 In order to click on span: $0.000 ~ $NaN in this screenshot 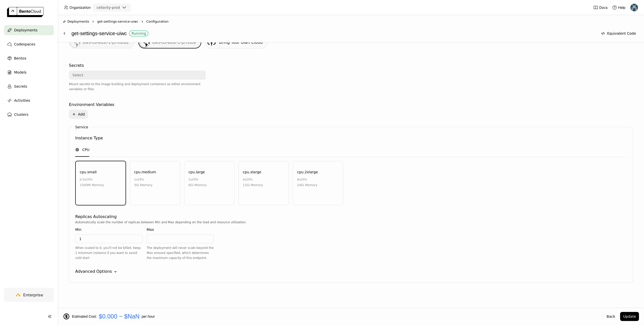, I will do `click(119, 317)`.